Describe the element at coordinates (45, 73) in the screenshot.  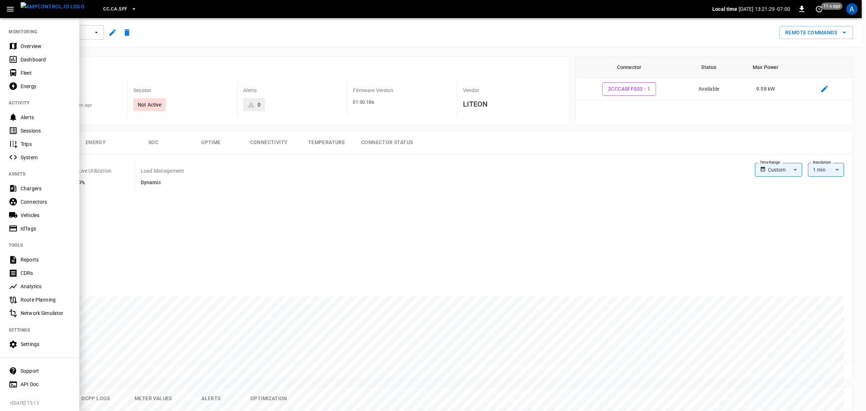
I see `div: Fleet` at that location.